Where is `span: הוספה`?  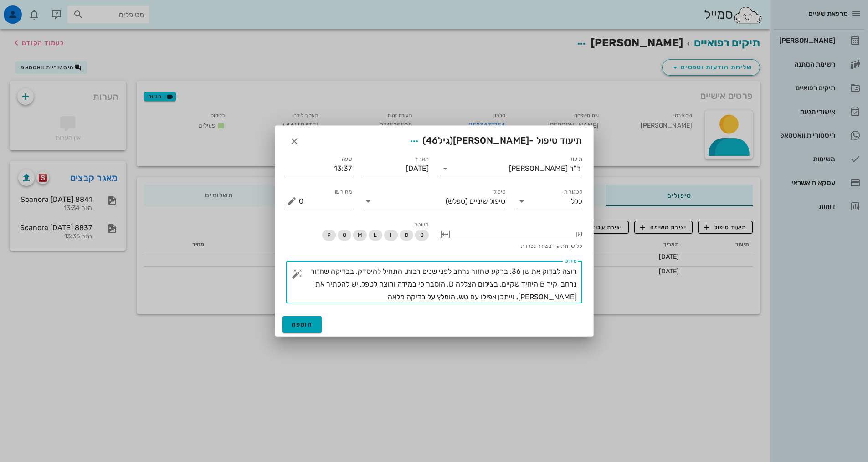
span: הוספה is located at coordinates (302, 325).